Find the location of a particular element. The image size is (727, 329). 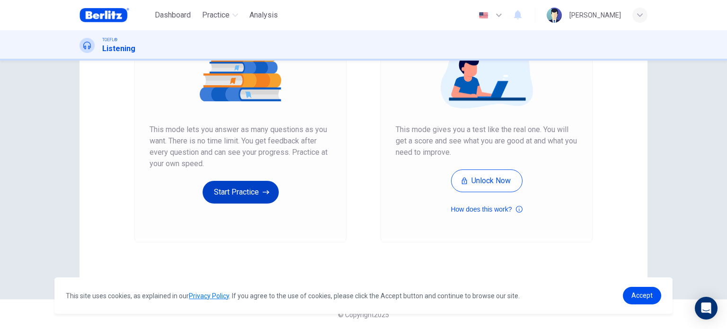

span: Practice is located at coordinates (216, 15).